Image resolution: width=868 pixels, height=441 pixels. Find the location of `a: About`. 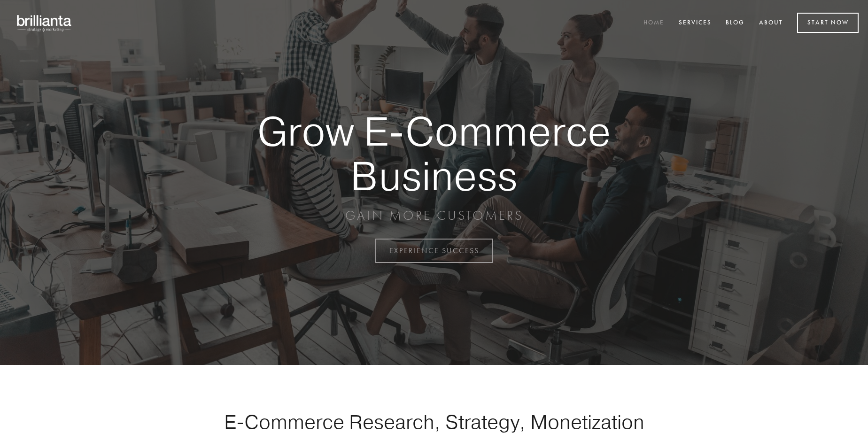

a: About is located at coordinates (770, 23).